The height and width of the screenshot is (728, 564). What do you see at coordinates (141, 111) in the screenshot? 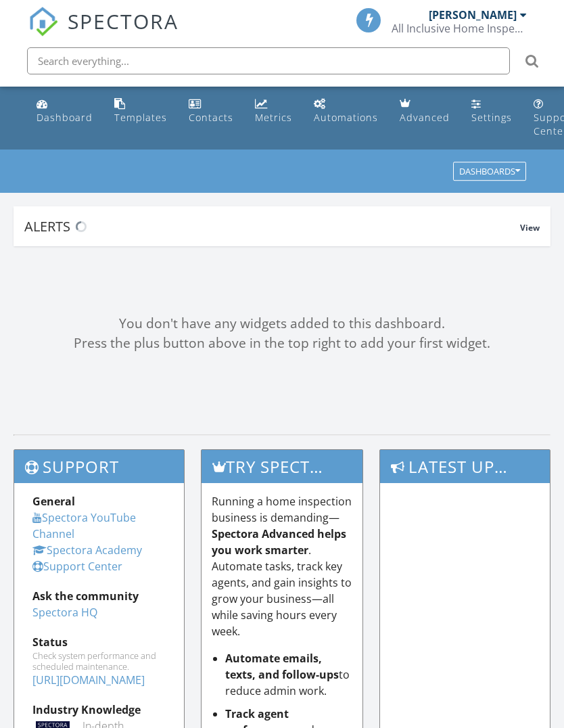
I see `a: Templates` at bounding box center [141, 111].